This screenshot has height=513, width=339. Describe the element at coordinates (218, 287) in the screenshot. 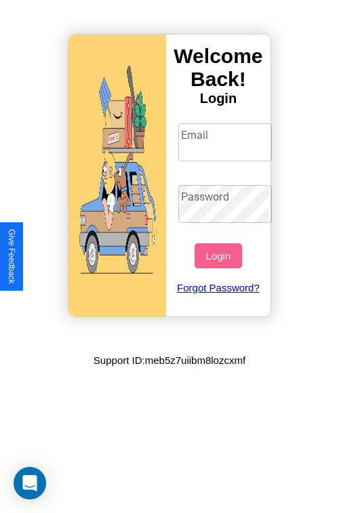

I see `a: Forgot Password?` at that location.